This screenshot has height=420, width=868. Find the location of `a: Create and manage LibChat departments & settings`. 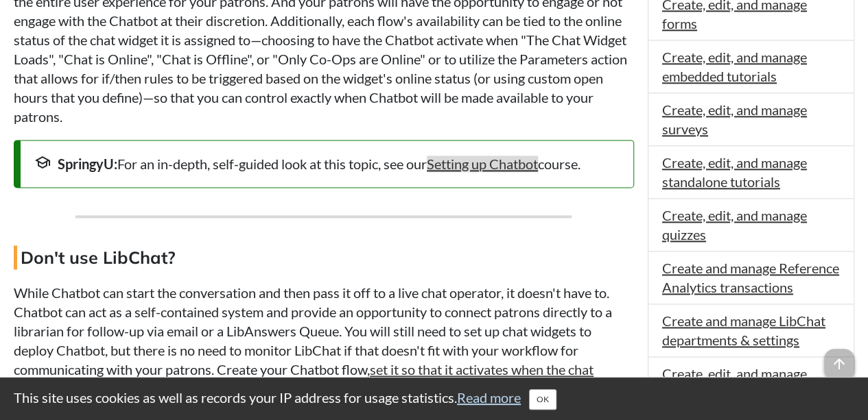

a: Create and manage LibChat departments & settings is located at coordinates (744, 331).